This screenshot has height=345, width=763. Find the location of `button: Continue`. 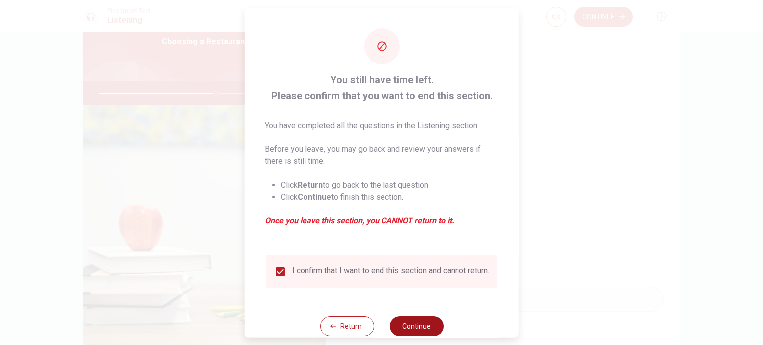

button: Continue is located at coordinates (416, 326).